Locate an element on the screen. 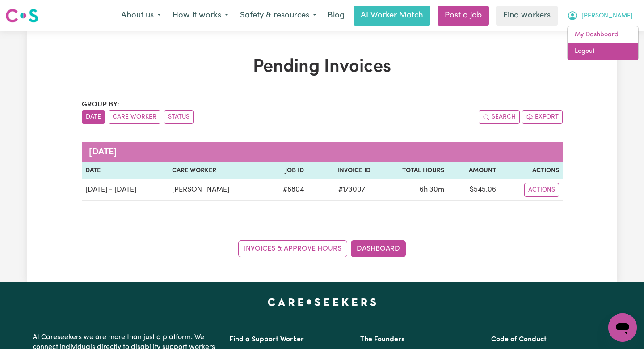 Image resolution: width=644 pixels, height=349 pixels. a: Find a Support Worker is located at coordinates (266, 339).